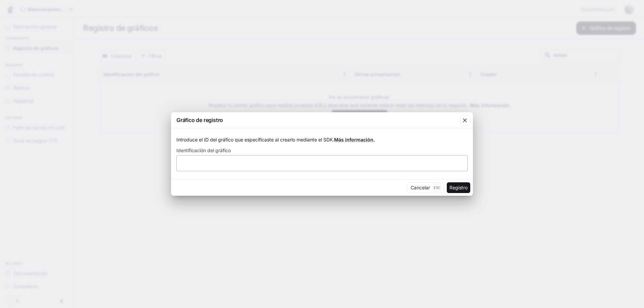 The height and width of the screenshot is (308, 644). What do you see at coordinates (255, 140) in the screenshot?
I see `font: Introduce el ID del gráfico que especificaste al crearlo mediante el SDK.` at bounding box center [255, 140].